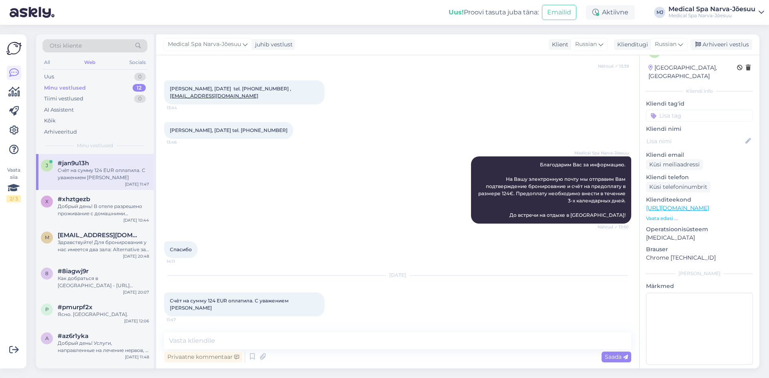 The width and height of the screenshot is (769, 378). Describe the element at coordinates (50, 121) in the screenshot. I see `div: Kõik` at that location.